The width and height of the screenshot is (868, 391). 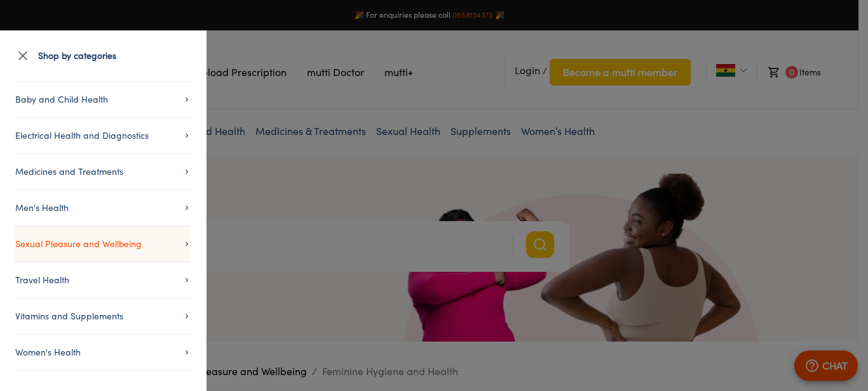 What do you see at coordinates (103, 244) in the screenshot?
I see `span: Sexual Pleasure and Wellbeing` at bounding box center [103, 244].